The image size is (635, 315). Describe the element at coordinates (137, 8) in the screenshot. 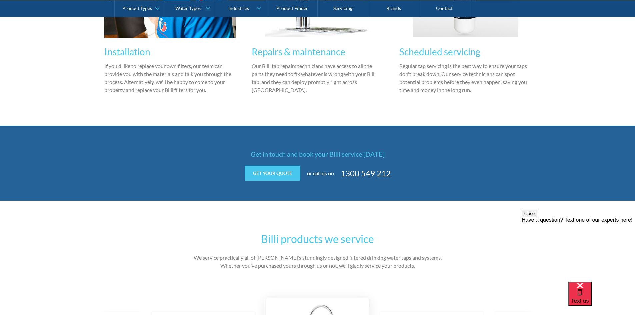

I see `div: Product Types` at that location.